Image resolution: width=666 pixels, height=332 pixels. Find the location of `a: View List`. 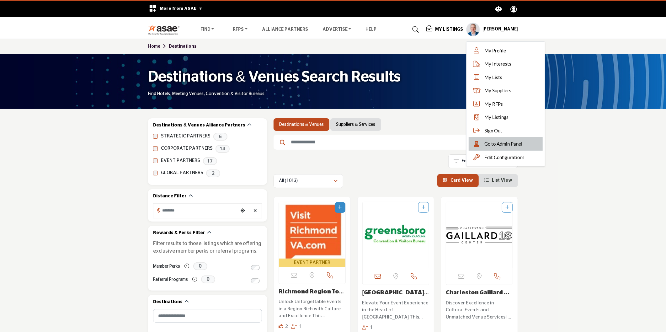

a: View List is located at coordinates (498, 180).